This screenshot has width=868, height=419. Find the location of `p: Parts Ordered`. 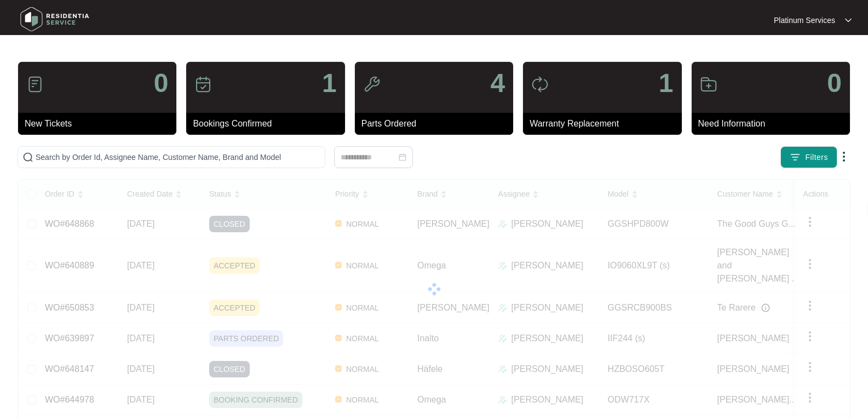

p: Parts Ordered is located at coordinates (436, 124).